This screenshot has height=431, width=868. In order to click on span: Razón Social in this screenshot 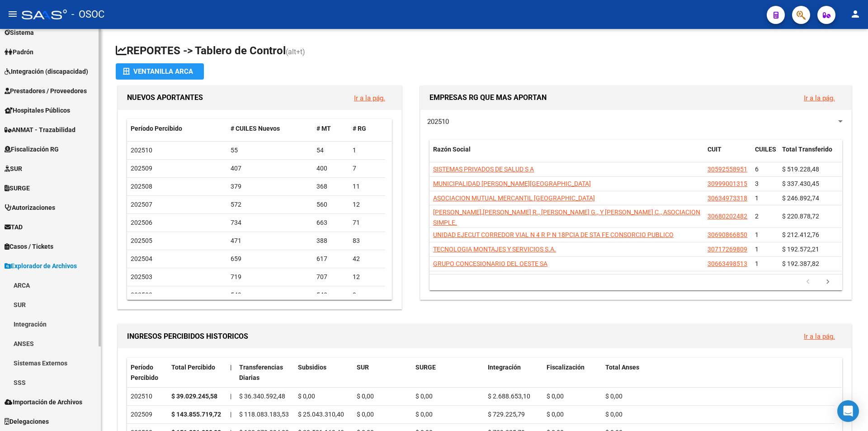, I will do `click(451, 149)`.